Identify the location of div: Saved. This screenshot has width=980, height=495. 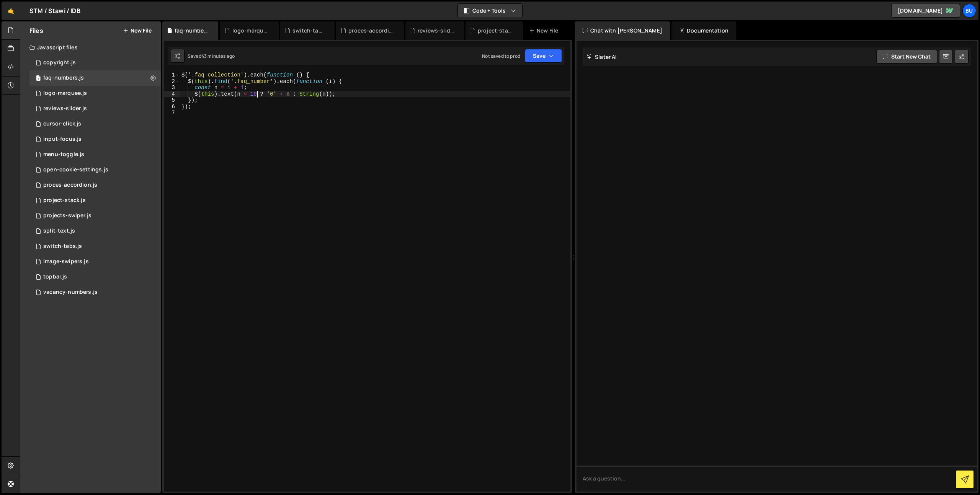
(211, 56).